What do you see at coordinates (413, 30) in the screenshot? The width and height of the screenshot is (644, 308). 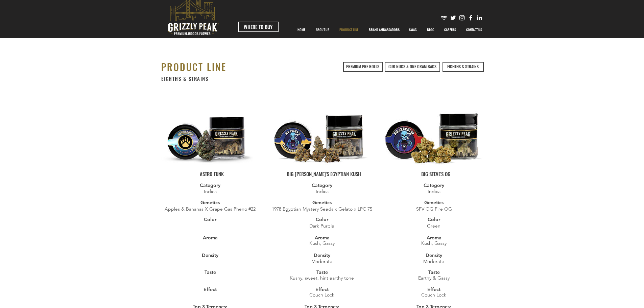 I see `a: SWAG` at bounding box center [413, 30].